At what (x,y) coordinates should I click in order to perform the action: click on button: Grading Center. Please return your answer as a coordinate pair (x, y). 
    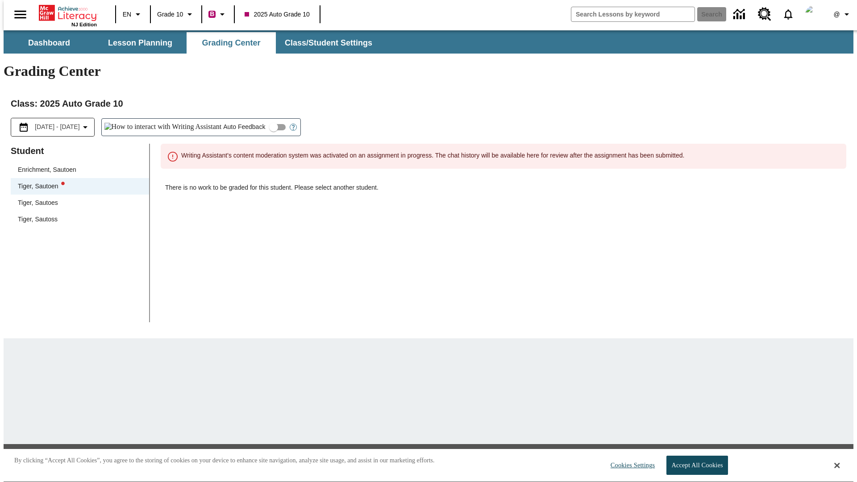
    Looking at the image, I should click on (231, 43).